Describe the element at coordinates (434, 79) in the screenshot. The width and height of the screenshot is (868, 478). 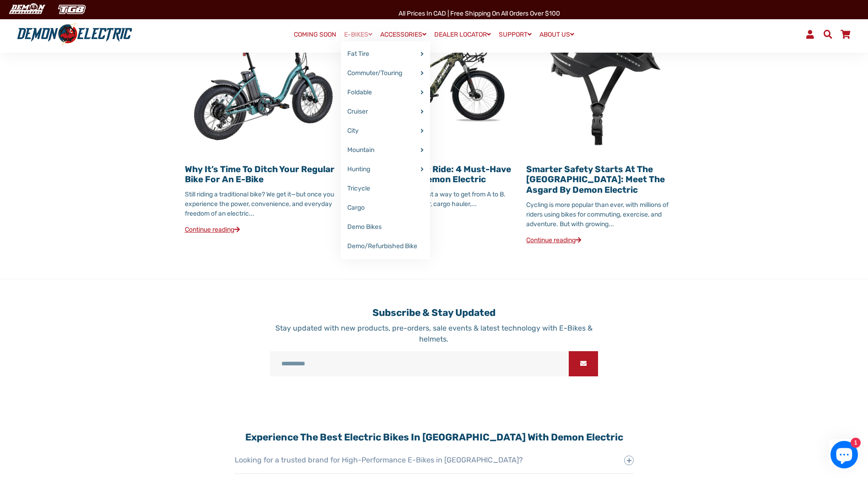
I see `img: Accessorize Your Ride: 4 Must-Have Add-Ons from Demon Electric` at that location.